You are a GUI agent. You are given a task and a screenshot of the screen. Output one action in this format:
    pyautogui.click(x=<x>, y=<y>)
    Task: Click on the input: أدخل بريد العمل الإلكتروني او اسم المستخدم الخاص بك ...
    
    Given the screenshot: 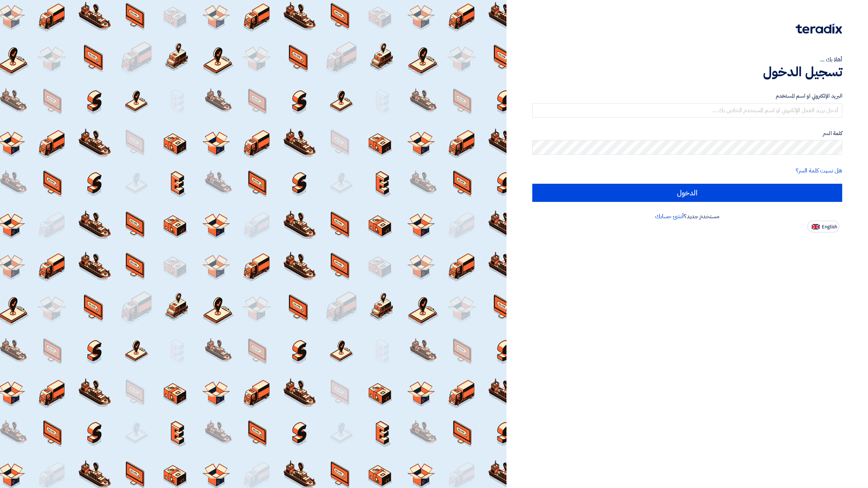 What is the action you would take?
    pyautogui.click(x=687, y=110)
    